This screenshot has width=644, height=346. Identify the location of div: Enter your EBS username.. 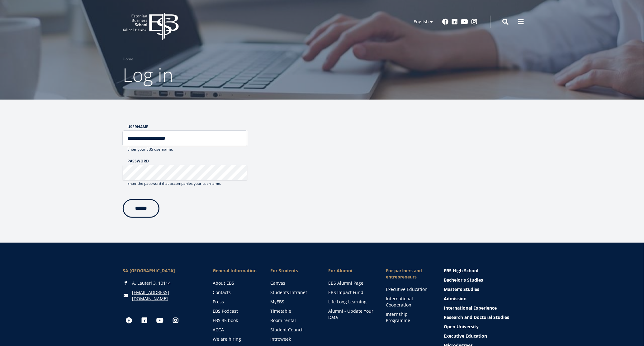
(185, 149).